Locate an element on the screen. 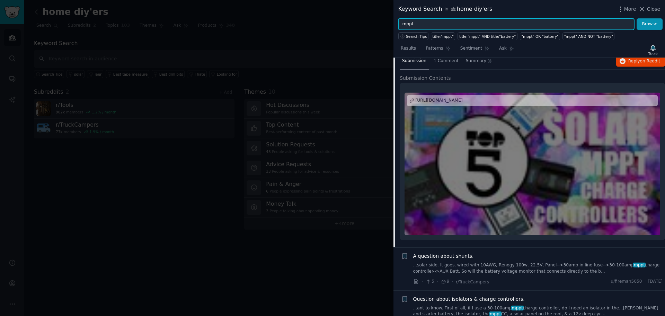  div: title:"mppt" AND title:"battery" is located at coordinates (487, 36).